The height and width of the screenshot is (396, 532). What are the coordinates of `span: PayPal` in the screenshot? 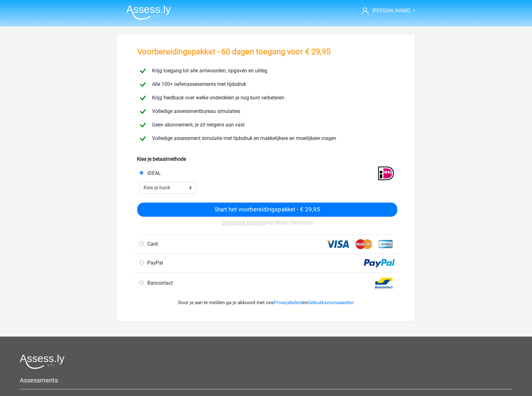 It's located at (154, 263).